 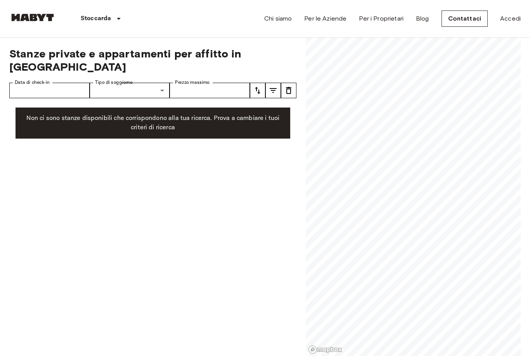 What do you see at coordinates (278, 19) in the screenshot?
I see `a: Chi siamo` at bounding box center [278, 19].